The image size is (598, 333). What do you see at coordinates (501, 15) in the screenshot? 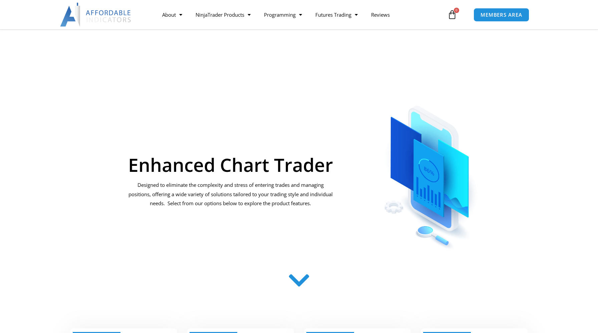
I see `span: MEMBERS AREA` at bounding box center [501, 15].